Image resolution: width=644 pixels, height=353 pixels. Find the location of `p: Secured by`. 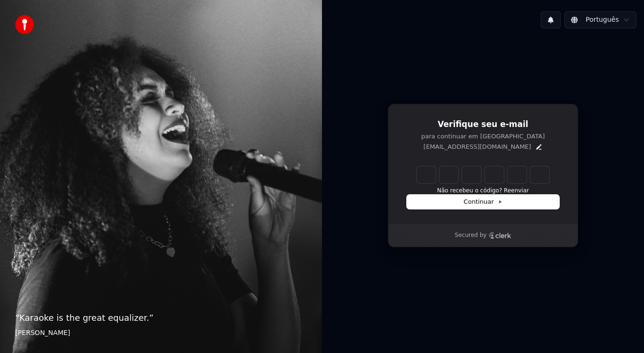

p: Secured by is located at coordinates (470, 236).